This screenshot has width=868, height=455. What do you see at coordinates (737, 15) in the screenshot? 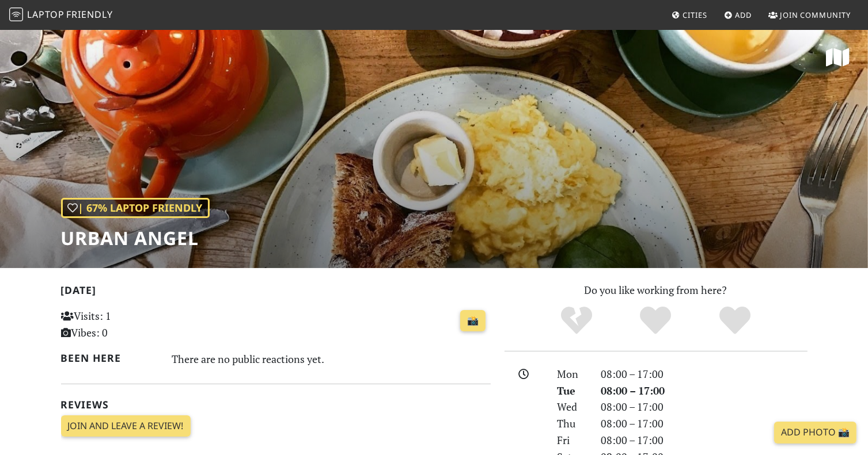
I see `a: Add` at bounding box center [737, 15].